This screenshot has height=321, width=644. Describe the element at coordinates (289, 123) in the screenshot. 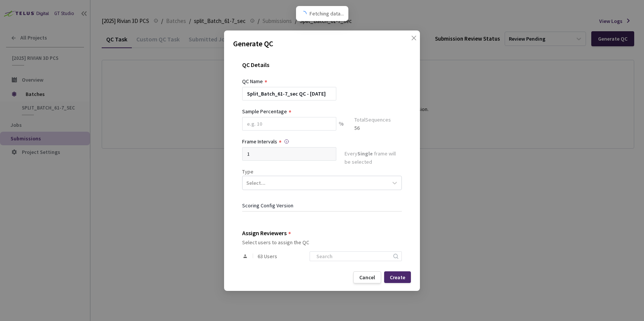

I see `input: e.g. 10` at that location.